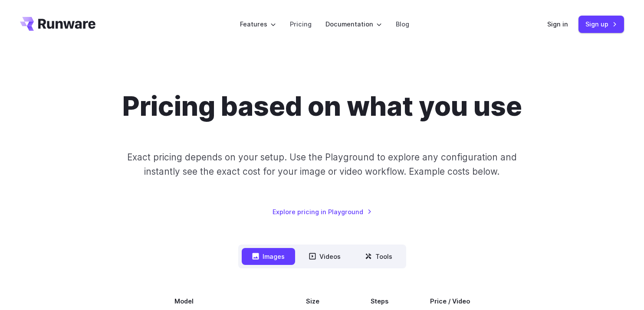  What do you see at coordinates (558, 24) in the screenshot?
I see `a: Sign in` at bounding box center [558, 24].